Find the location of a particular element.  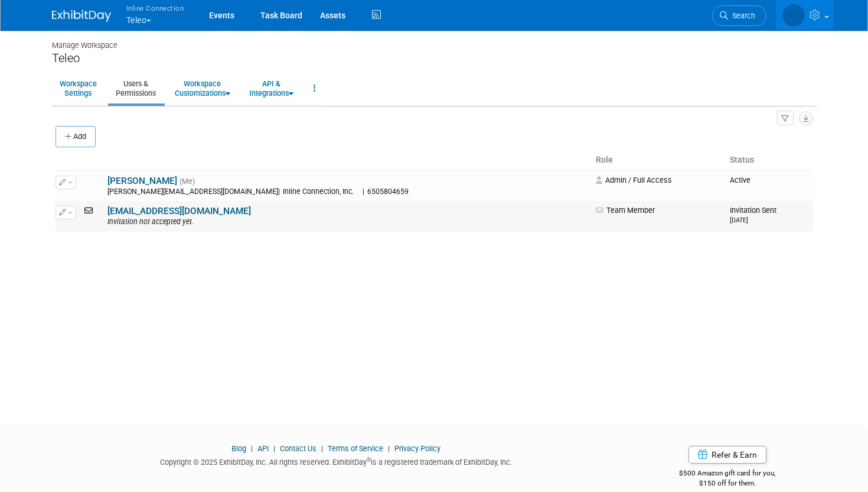

span: Admin / Full Access is located at coordinates (634, 180).